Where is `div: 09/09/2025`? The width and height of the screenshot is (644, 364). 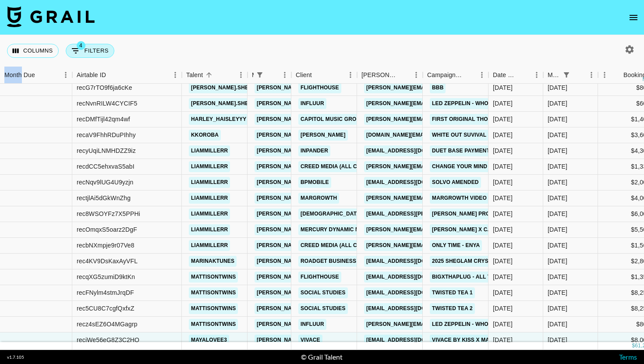 div: 09/09/2025 is located at coordinates (503, 214).